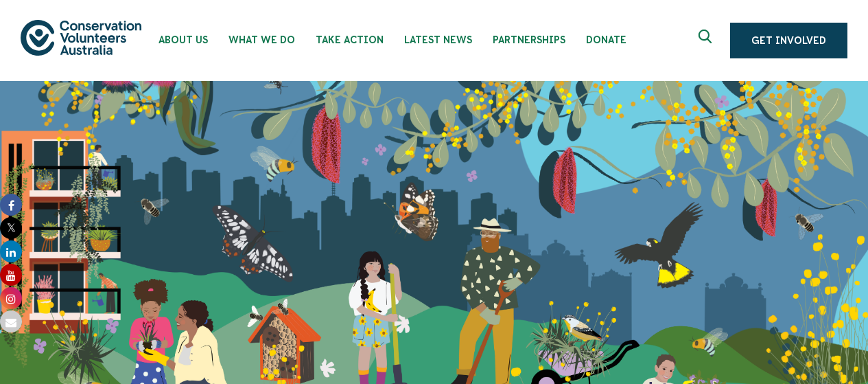  Describe the element at coordinates (437, 40) in the screenshot. I see `span: Latest News` at that location.